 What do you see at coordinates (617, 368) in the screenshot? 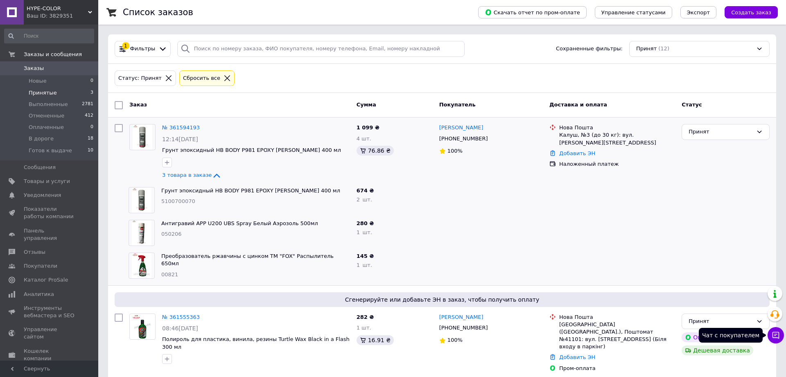
I see `div: Пром-оплата` at bounding box center [617, 368].